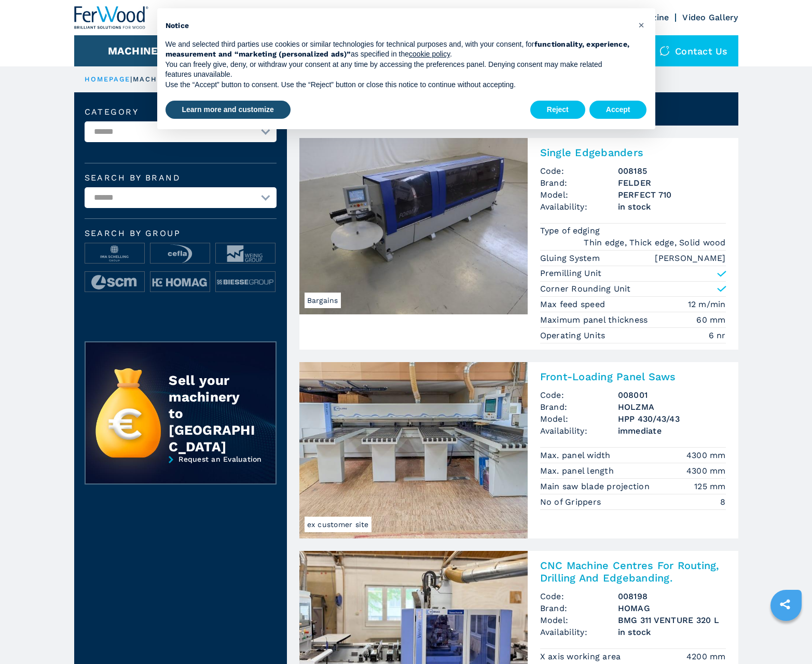 The image size is (812, 664). Describe the element at coordinates (785, 604) in the screenshot. I see `a: sharethis` at that location.